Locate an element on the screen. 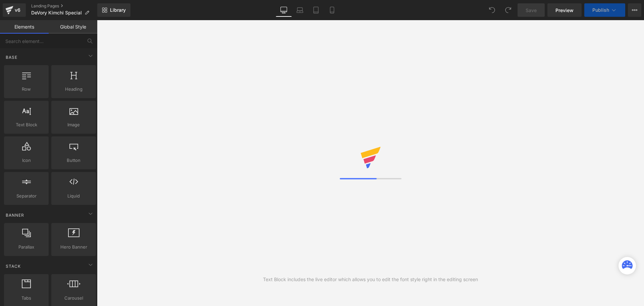 The height and width of the screenshot is (306, 644). span: Button is located at coordinates (74, 160).